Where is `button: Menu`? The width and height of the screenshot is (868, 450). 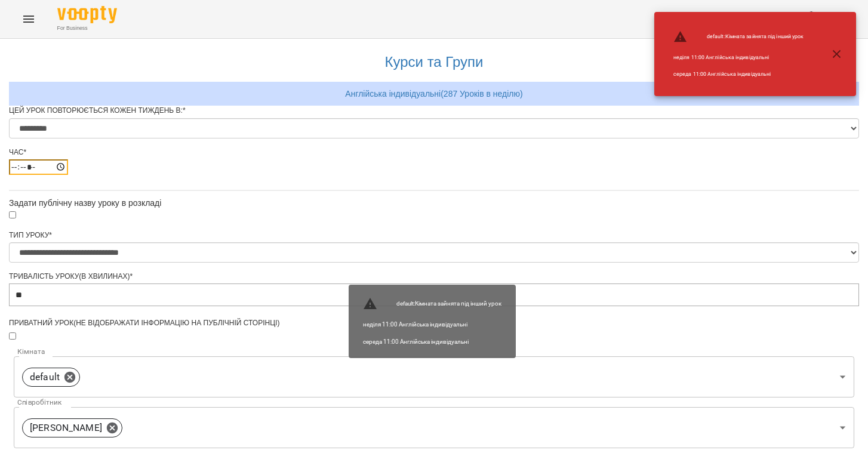
button: Menu is located at coordinates (29, 19).